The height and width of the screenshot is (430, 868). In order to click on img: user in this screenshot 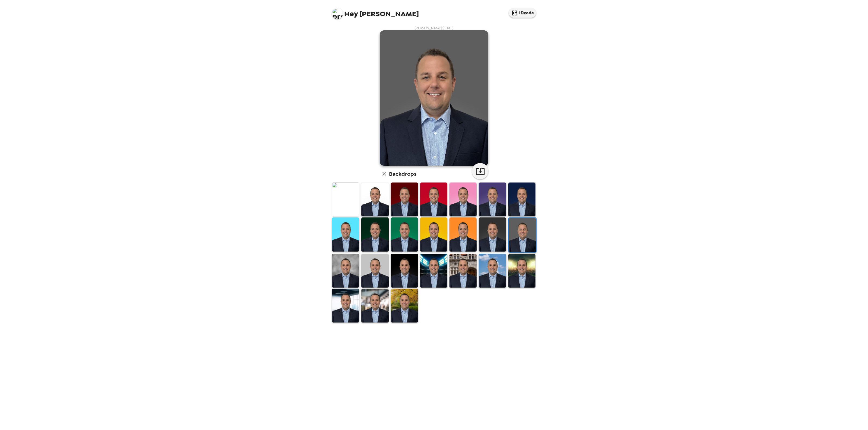, I will do `click(434, 98)`.